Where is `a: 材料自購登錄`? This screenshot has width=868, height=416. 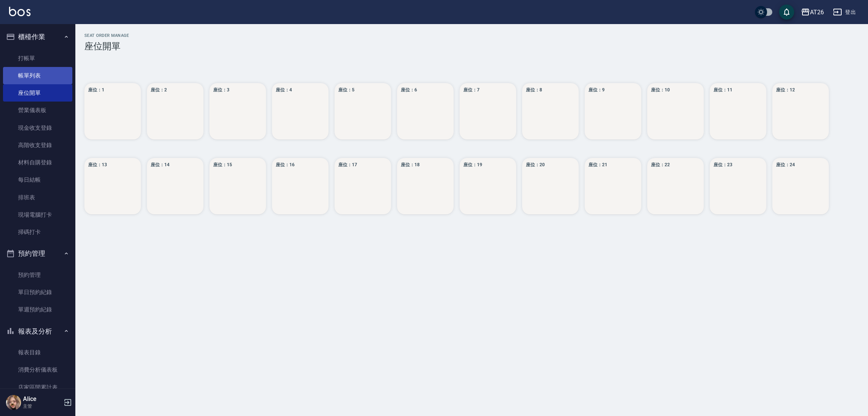 a: 材料自購登錄 is located at coordinates (38, 163).